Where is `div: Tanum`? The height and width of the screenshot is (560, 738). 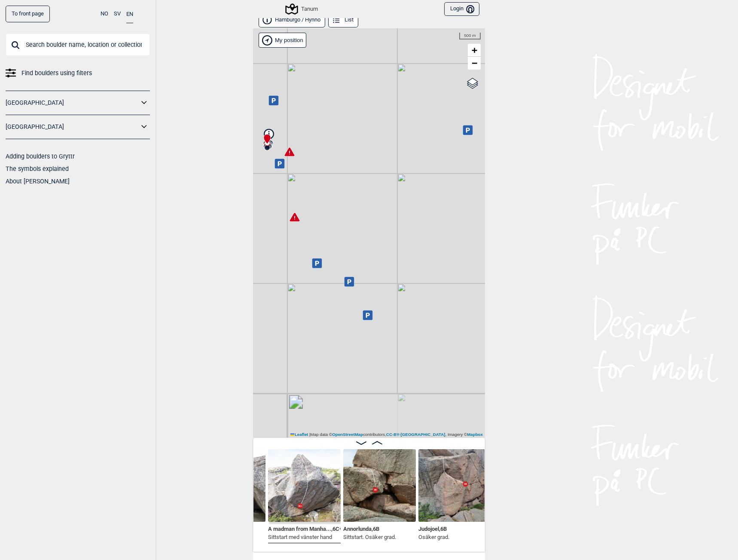
div: Tanum is located at coordinates (302, 9).